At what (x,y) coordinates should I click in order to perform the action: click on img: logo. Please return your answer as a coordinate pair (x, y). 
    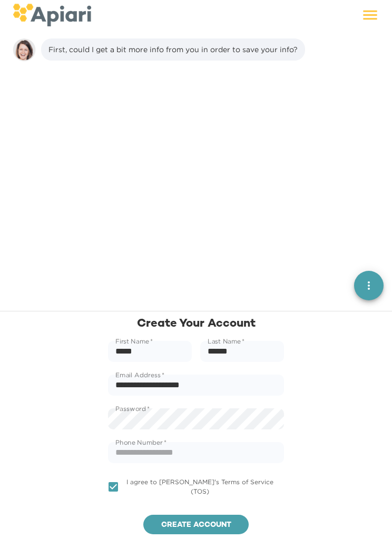
    Looking at the image, I should click on (51, 15).